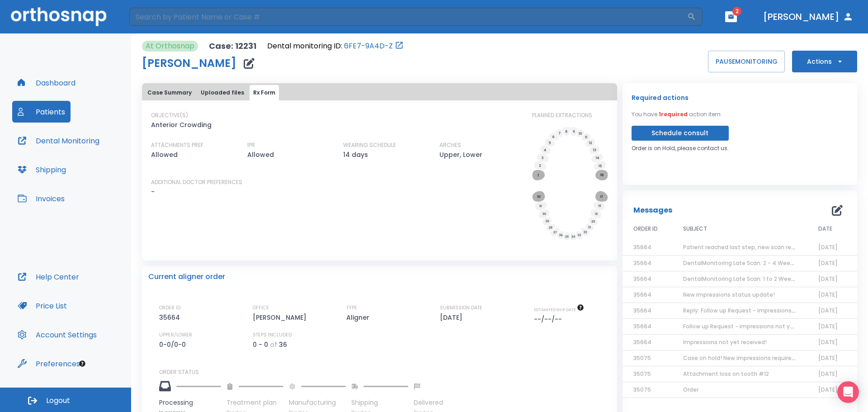 The width and height of the screenshot is (868, 412). What do you see at coordinates (190, 402) in the screenshot?
I see `p: Processing` at bounding box center [190, 402].